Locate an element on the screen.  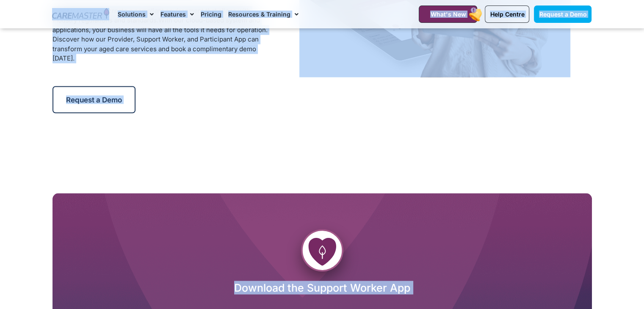
h2: Download the Support Worker App is located at coordinates (322, 288).